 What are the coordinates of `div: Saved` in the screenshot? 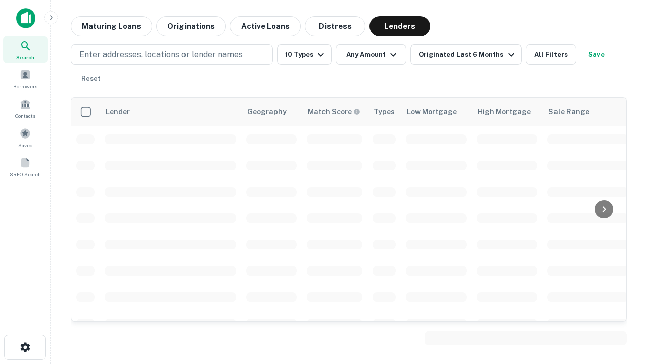 It's located at (25, 137).